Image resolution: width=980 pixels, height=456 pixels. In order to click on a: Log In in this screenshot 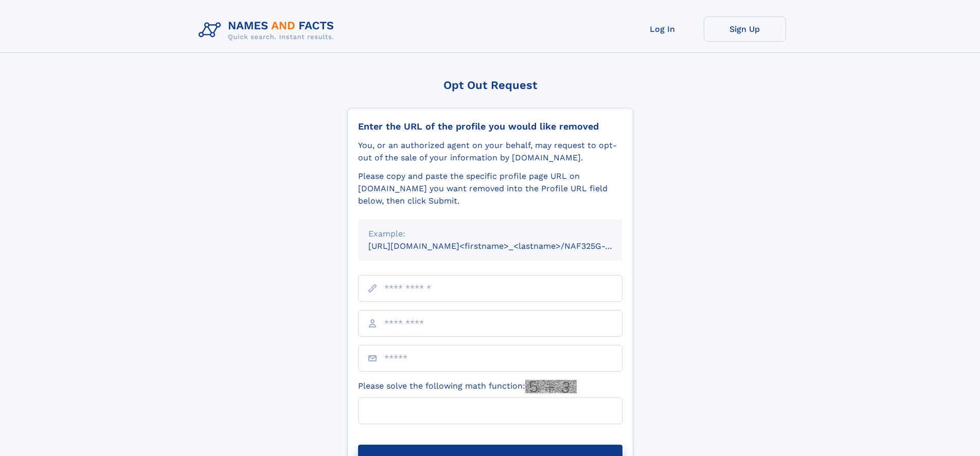, I will do `click(662, 29)`.